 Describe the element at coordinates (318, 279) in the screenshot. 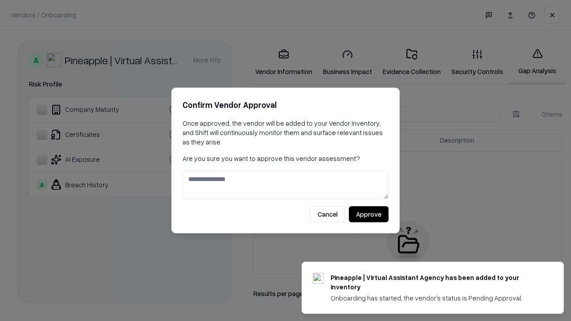

I see `img: trypineapple.com` at that location.